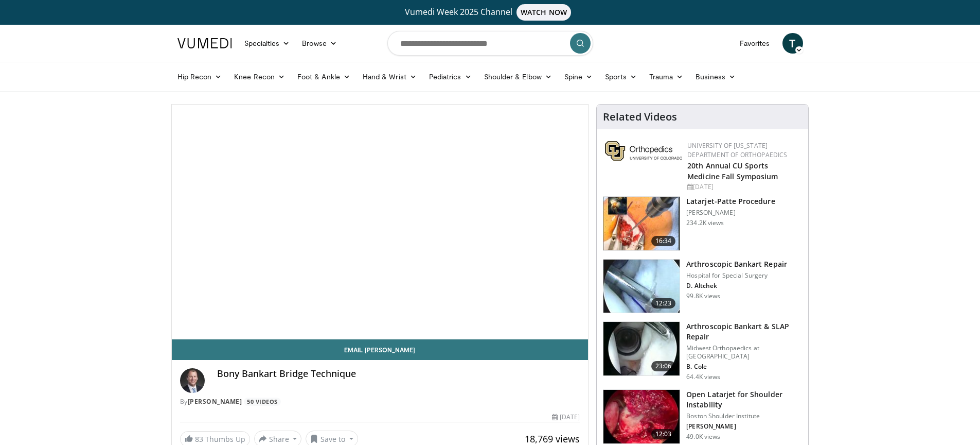 The height and width of the screenshot is (445, 980). I want to click on a: T, so click(792, 43).